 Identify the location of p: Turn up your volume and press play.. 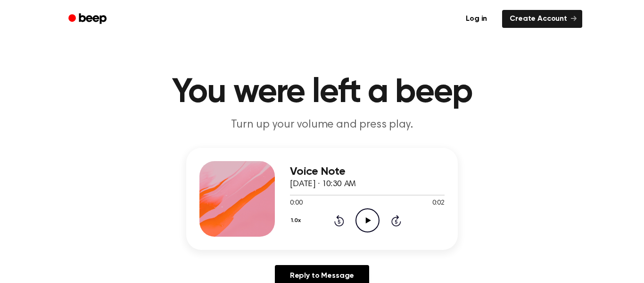
(322, 124).